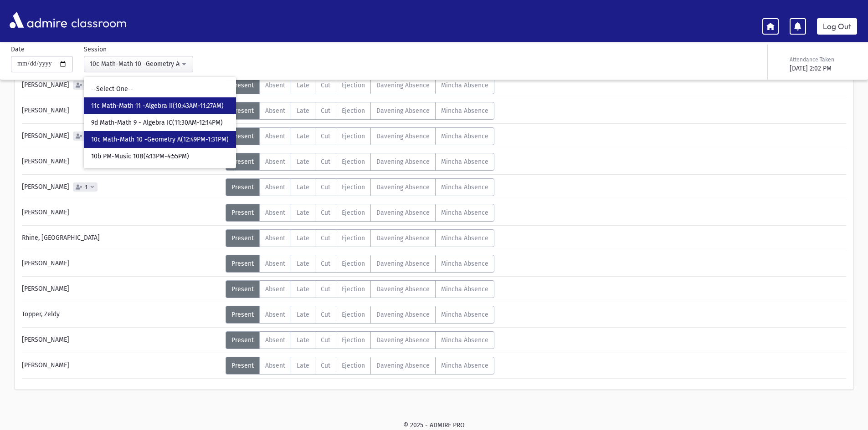 The image size is (868, 430). I want to click on label: Date, so click(18, 49).